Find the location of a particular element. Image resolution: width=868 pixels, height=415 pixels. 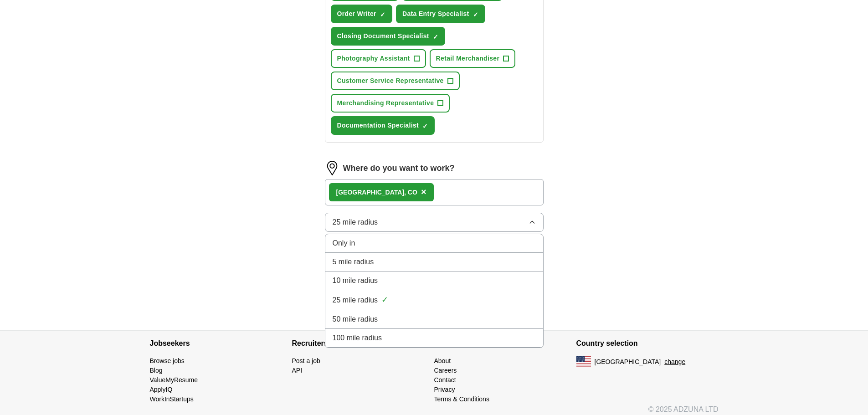

span: 5 mile radius is located at coordinates (353, 262).